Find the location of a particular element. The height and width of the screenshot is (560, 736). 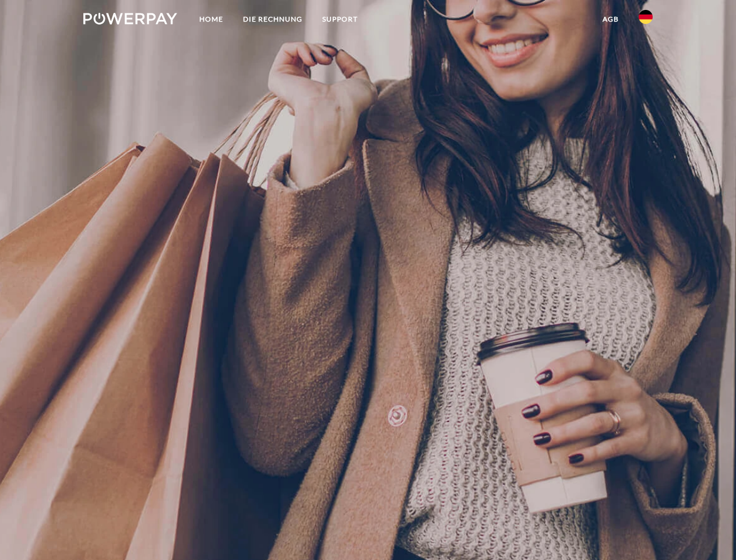

a: Home is located at coordinates (211, 19).